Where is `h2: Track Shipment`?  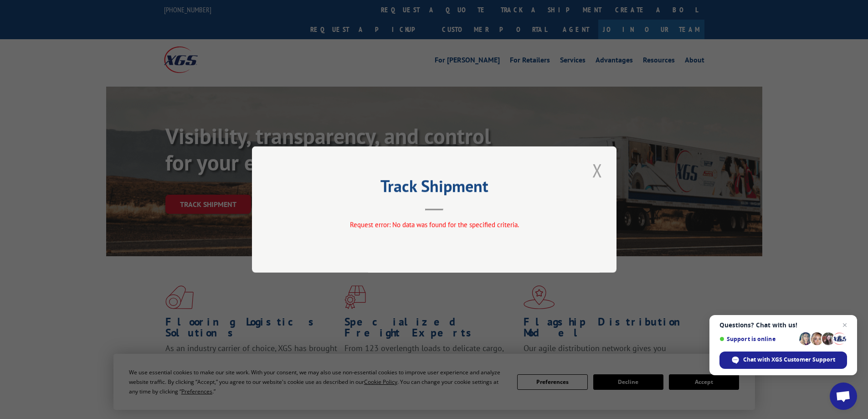
h2: Track Shipment is located at coordinates (434, 188).